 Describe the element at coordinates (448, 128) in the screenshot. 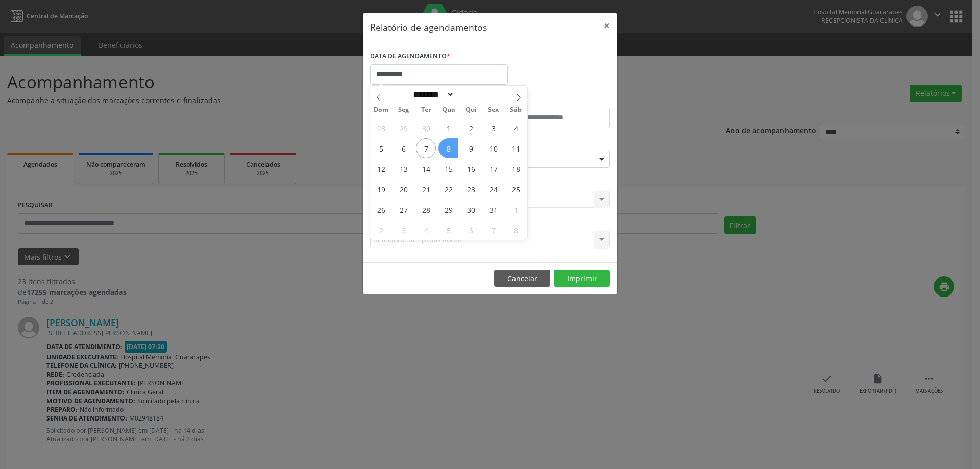

I see `span: Outubro 1, 2025` at that location.